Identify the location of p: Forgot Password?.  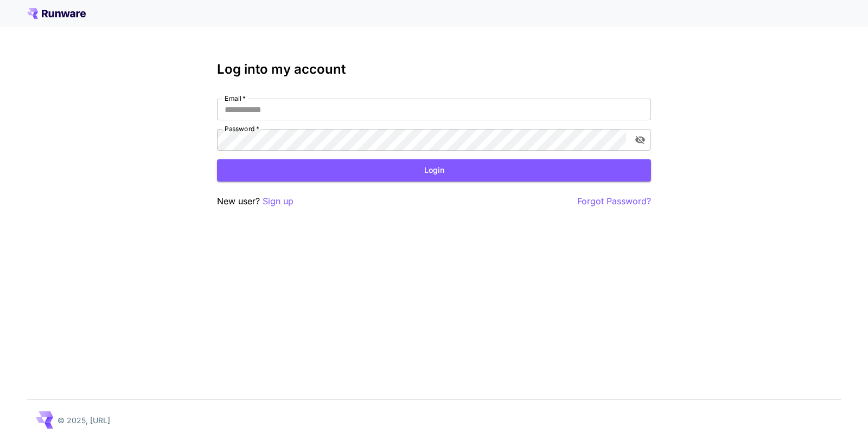
(614, 201).